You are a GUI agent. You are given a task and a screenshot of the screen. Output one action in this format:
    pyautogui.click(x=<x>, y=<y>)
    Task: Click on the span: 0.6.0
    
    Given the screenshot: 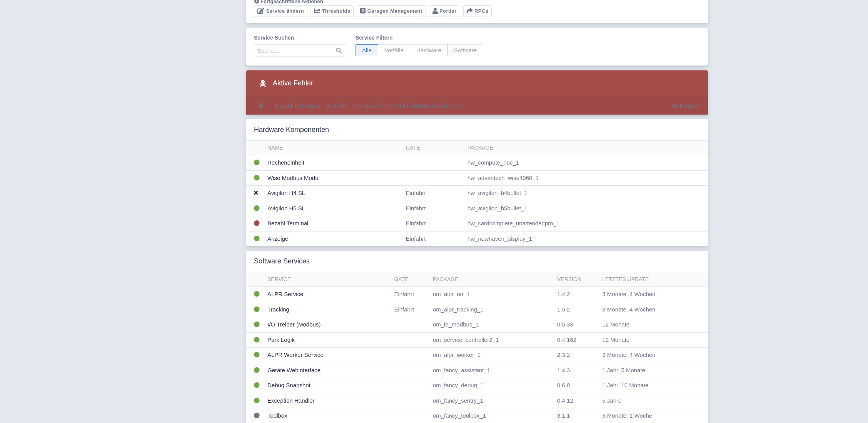 What is the action you would take?
    pyautogui.click(x=563, y=386)
    